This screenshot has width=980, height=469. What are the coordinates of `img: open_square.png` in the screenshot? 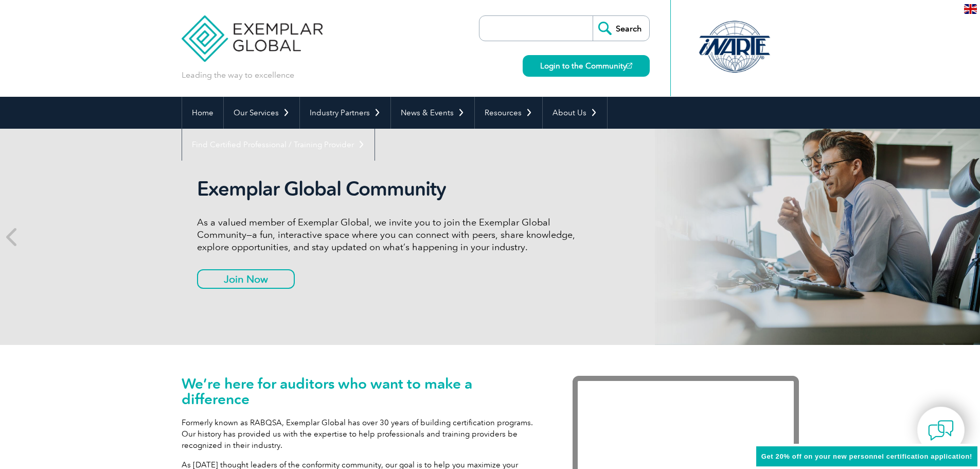 It's located at (629, 66).